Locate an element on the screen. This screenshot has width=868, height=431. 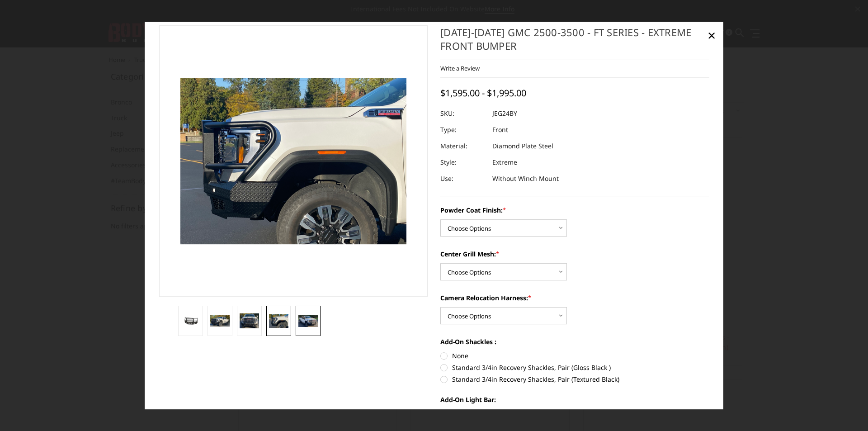
div: Chat Widget is located at coordinates (845, 409).